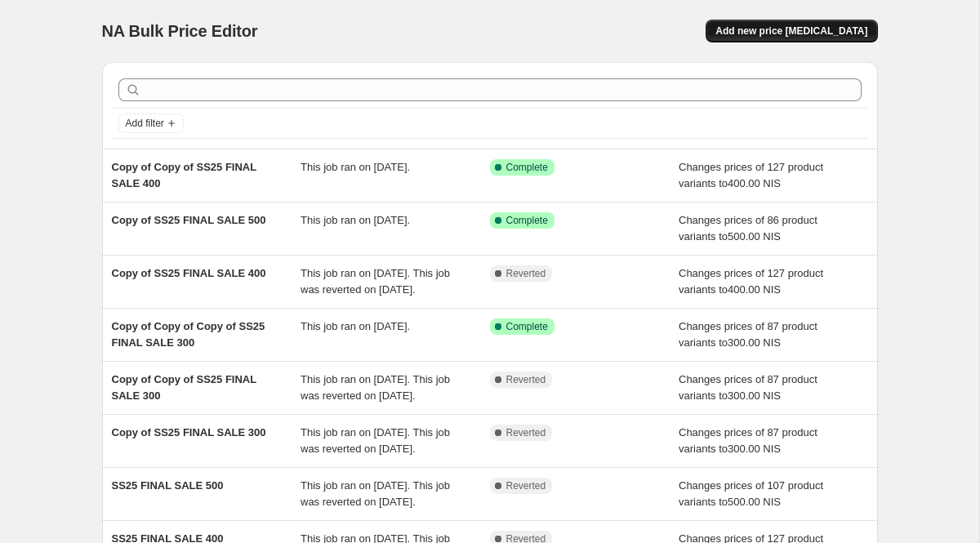 Image resolution: width=980 pixels, height=543 pixels. What do you see at coordinates (168, 485) in the screenshot?
I see `span: SS25 FINAL SALE 500` at bounding box center [168, 485].